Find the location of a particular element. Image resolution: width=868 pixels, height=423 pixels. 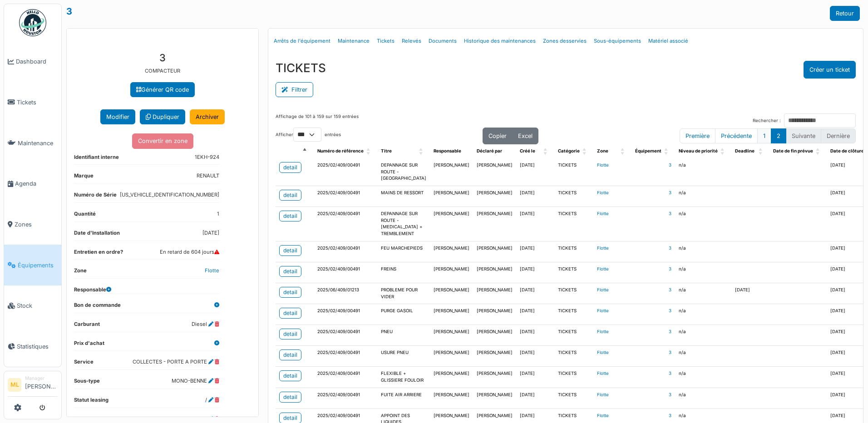

dt: Responsable is located at coordinates (93, 290).